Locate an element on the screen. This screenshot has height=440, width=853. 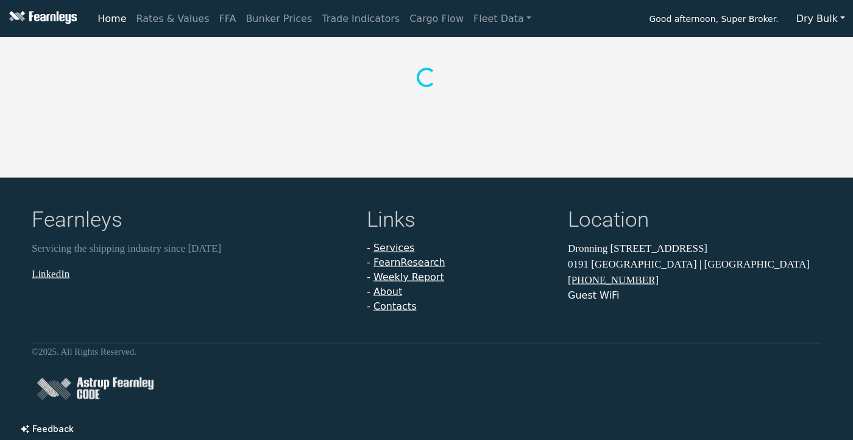
a: Fleet Data is located at coordinates (502, 19).